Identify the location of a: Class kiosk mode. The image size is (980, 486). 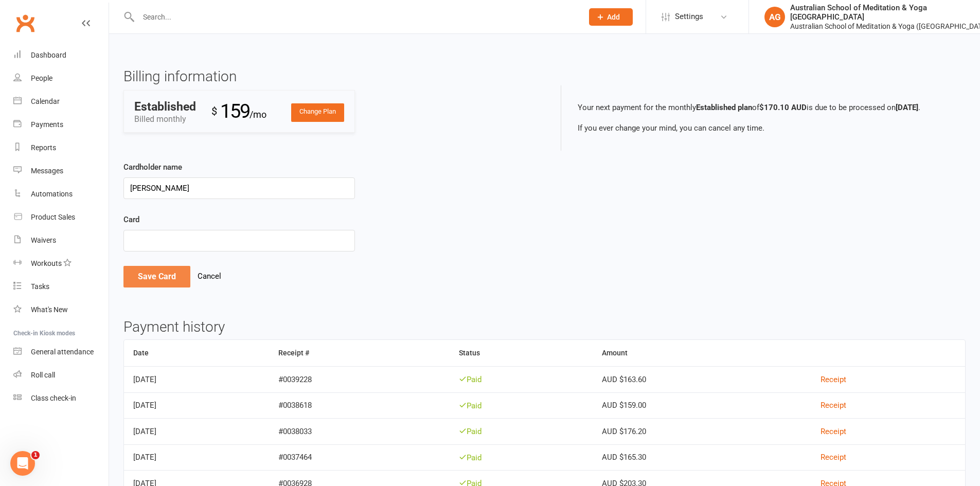
(61, 398).